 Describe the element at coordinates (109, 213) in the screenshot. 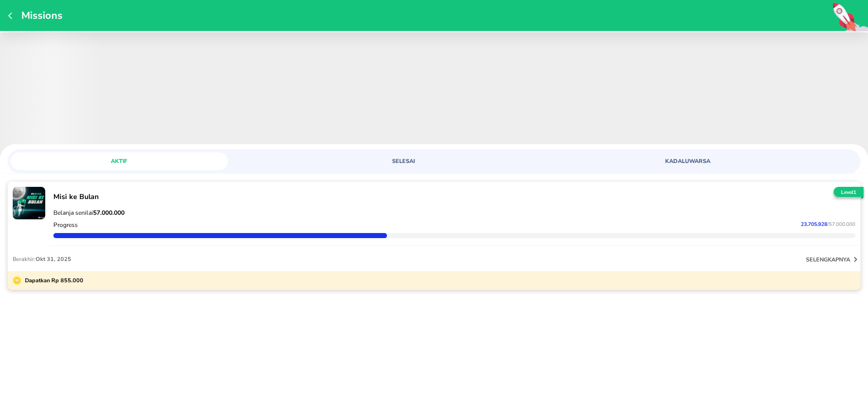

I see `strong: 57.000.000` at that location.